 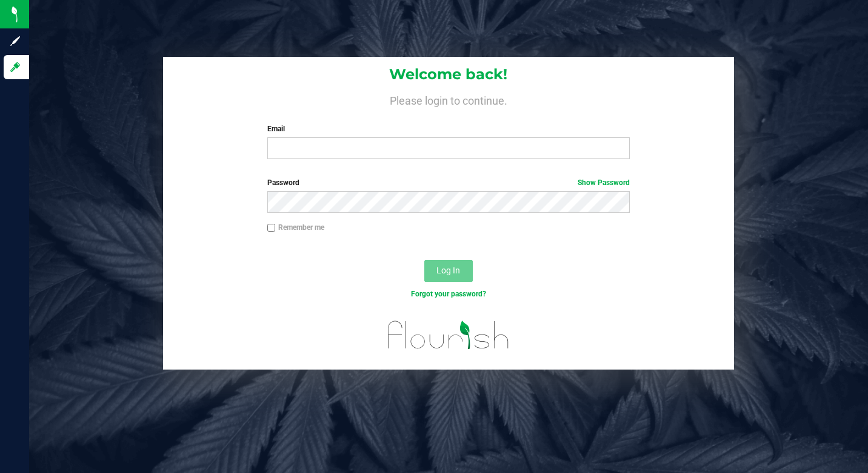 What do you see at coordinates (449, 75) in the screenshot?
I see `h1: Welcome back!` at bounding box center [449, 75].